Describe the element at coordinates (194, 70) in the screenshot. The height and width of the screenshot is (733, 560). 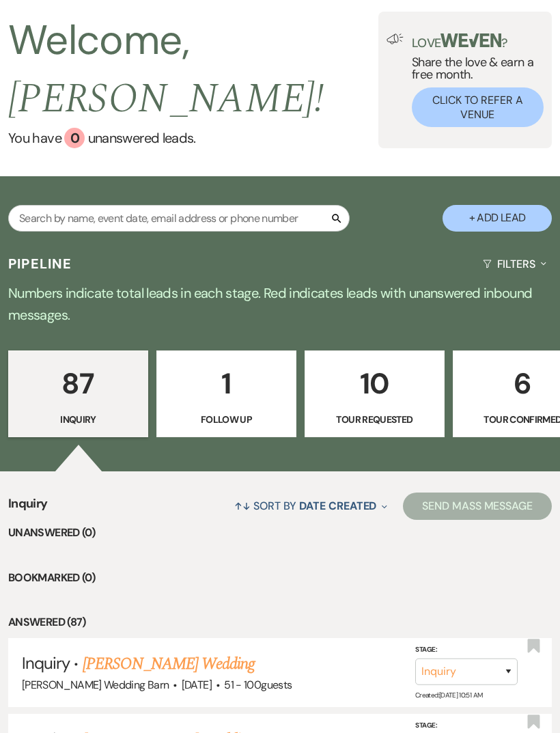
I see `h2: Welcome,` at that location.